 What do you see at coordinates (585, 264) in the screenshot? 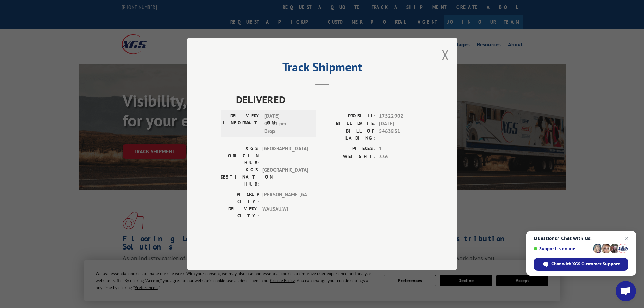
I see `span: Chat with XGS Customer Support` at bounding box center [585, 264].